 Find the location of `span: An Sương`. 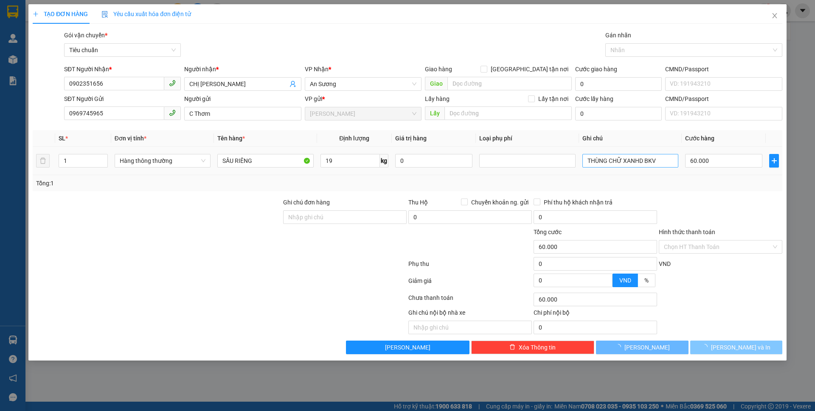

span: An Sương is located at coordinates (363, 84).